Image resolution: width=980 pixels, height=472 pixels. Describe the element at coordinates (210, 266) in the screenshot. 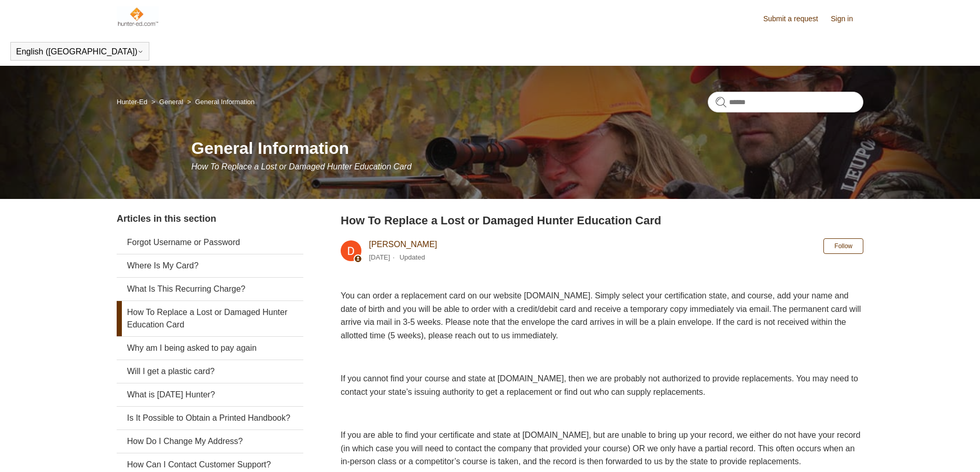

I see `a: Where Is My Card?` at that location.